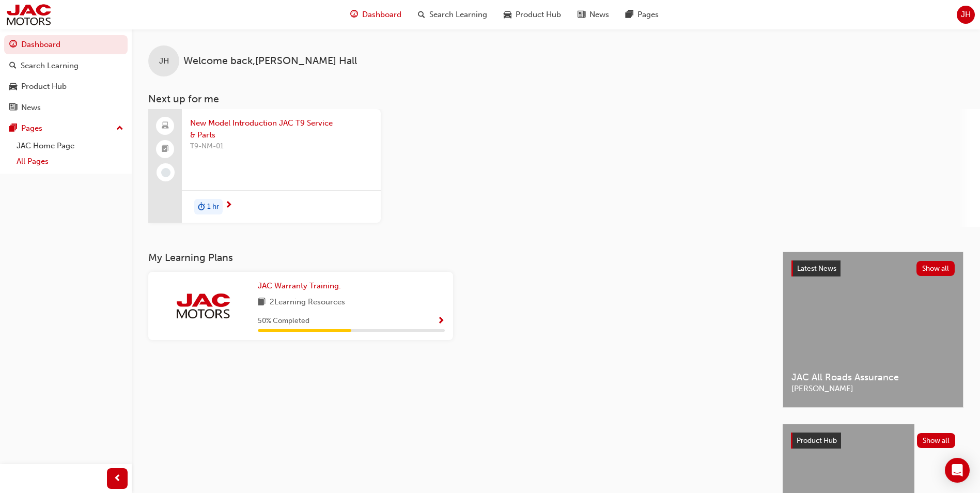 This screenshot has width=980, height=493. What do you see at coordinates (117, 478) in the screenshot?
I see `span: prev-icon` at bounding box center [117, 478].